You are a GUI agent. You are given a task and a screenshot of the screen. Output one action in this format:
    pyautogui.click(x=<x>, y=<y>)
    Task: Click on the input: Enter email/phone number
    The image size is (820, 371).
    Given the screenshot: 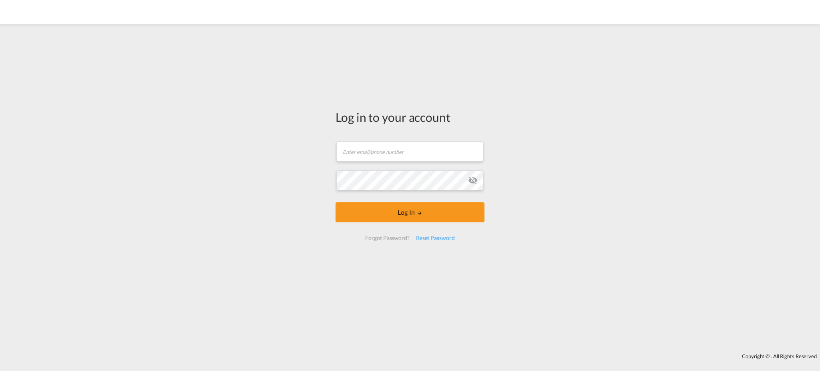 What is the action you would take?
    pyautogui.click(x=409, y=151)
    